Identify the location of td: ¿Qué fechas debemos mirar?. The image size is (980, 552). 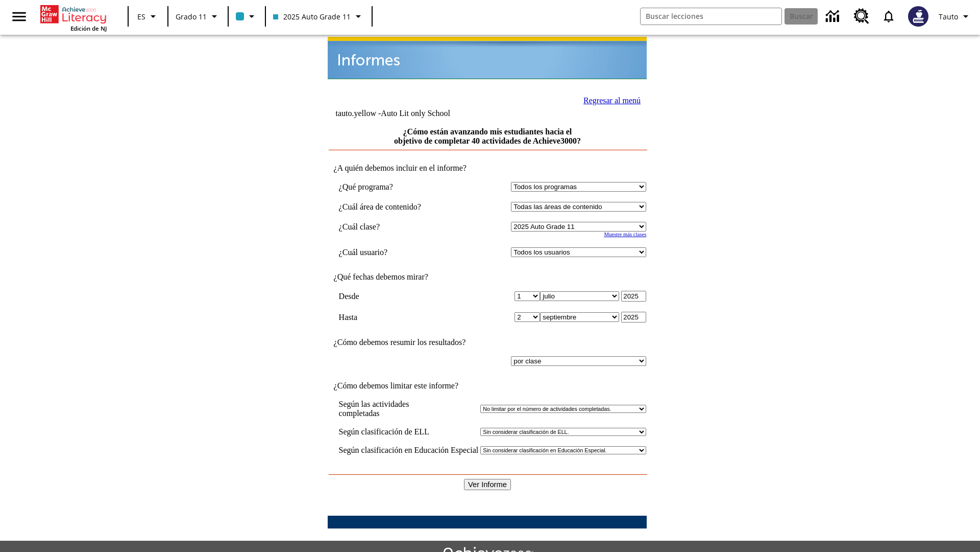
(487, 276).